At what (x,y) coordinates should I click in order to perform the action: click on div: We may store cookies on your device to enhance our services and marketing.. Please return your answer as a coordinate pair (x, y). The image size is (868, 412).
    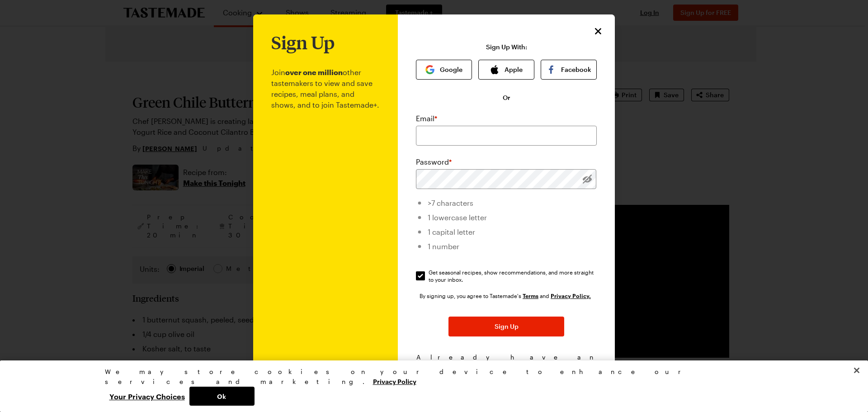
    Looking at the image, I should click on (430, 376).